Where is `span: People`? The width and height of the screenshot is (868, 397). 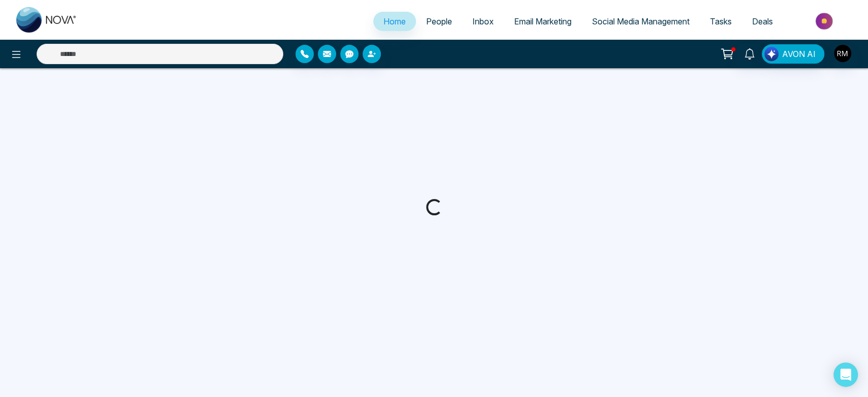
span: People is located at coordinates (439, 22).